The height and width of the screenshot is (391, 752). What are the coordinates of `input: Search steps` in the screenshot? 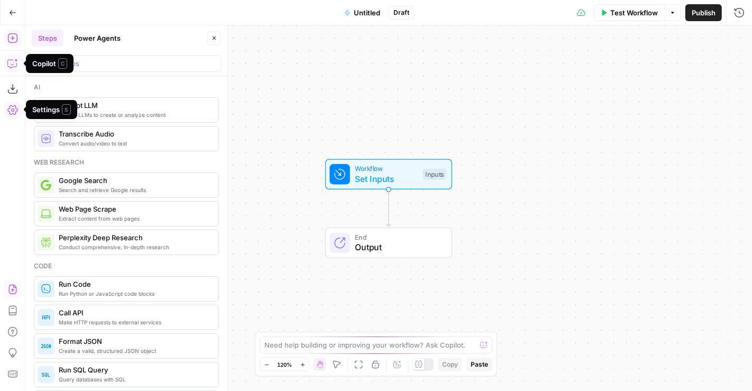 It's located at (126, 63).